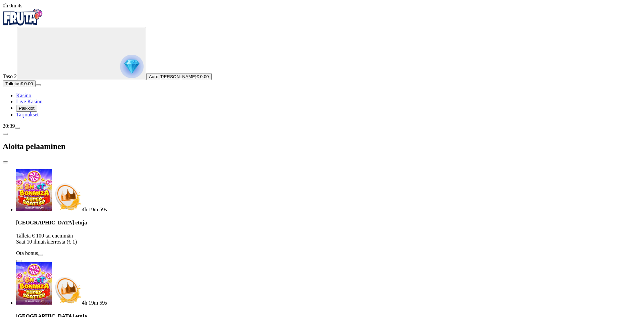  What do you see at coordinates (29, 101) in the screenshot?
I see `span: Live Kasino` at bounding box center [29, 101].